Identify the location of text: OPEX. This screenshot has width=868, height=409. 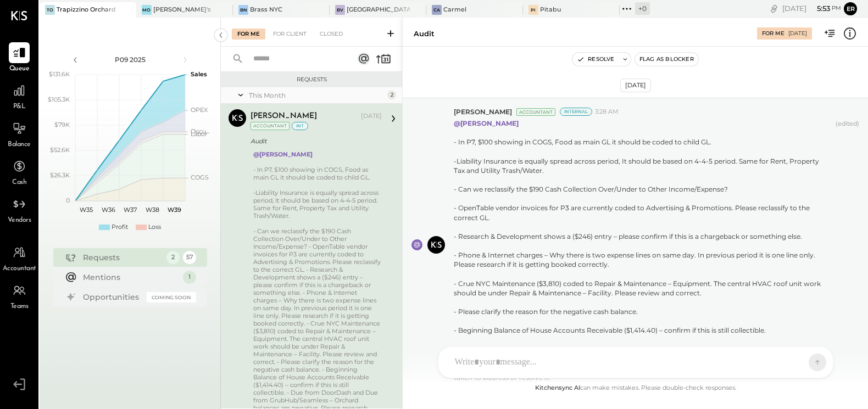
(199, 110).